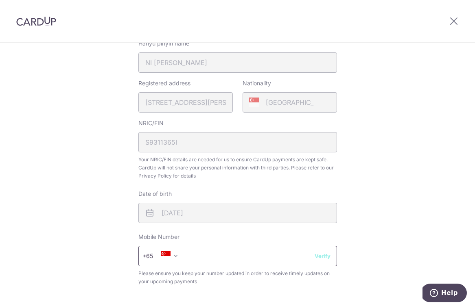 The height and width of the screenshot is (308, 475). I want to click on img: CardUp, so click(36, 21).